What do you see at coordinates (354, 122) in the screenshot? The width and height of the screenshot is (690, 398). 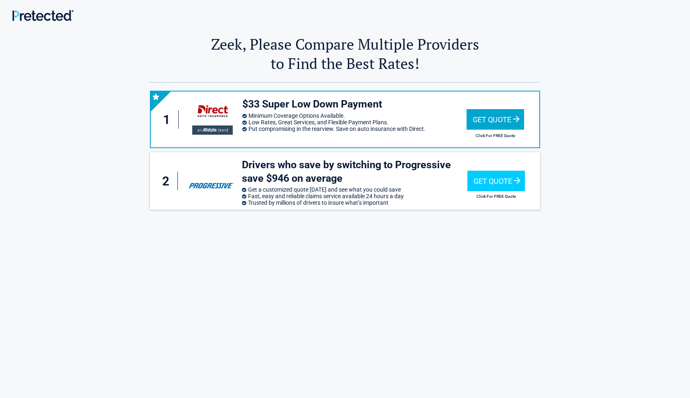 I see `li: Low Rates, Great Services, and Flexible Payment Plans.` at bounding box center [354, 122].